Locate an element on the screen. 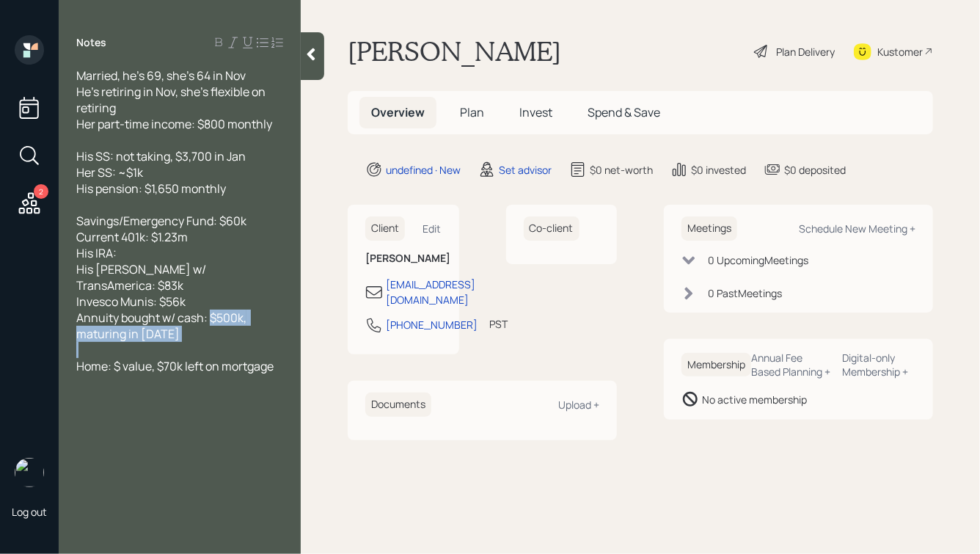 The image size is (980, 554). div: Edit is located at coordinates (432, 228).